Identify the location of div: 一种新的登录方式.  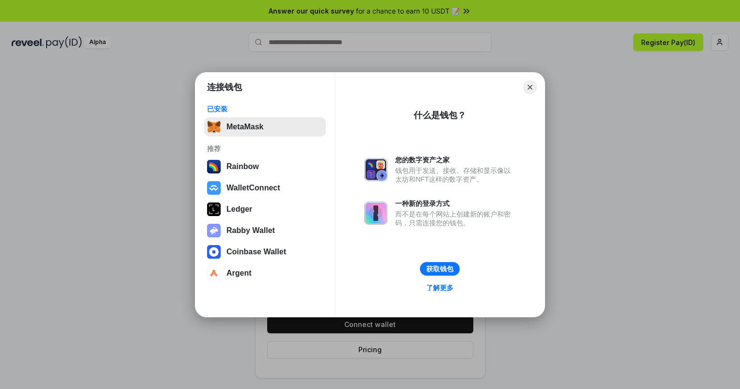
(455, 204).